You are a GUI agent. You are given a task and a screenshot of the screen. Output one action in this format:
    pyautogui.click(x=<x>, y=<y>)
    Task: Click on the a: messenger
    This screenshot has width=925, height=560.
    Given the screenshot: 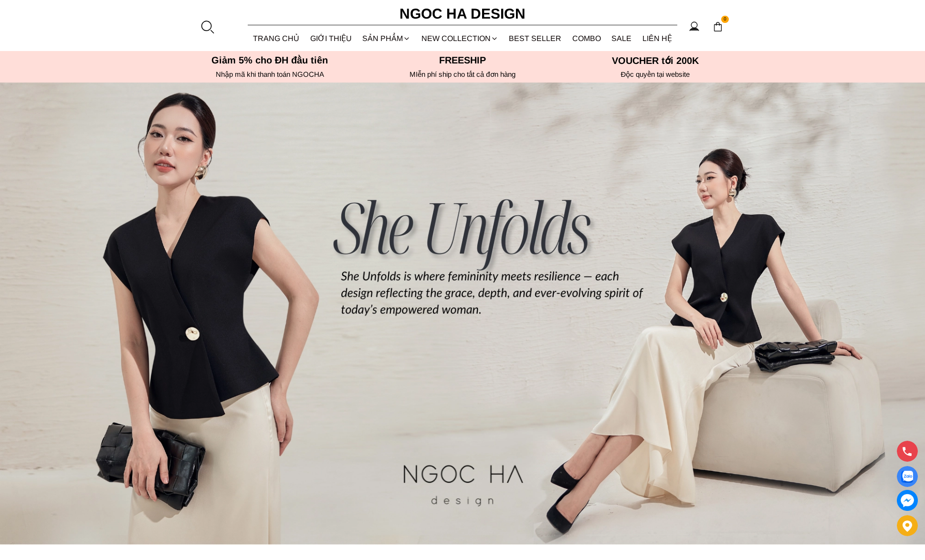 What is the action you would take?
    pyautogui.click(x=907, y=501)
    